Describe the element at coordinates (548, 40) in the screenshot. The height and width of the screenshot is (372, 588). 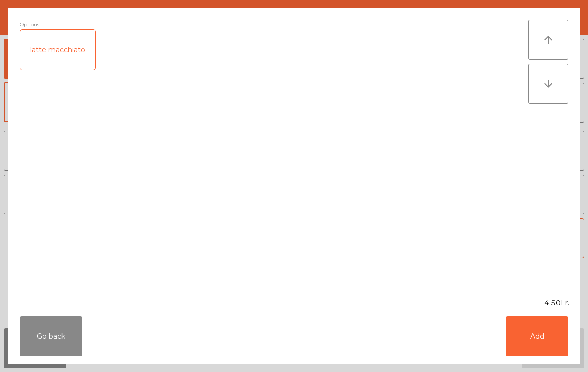
I see `i: arrow_upward` at that location.